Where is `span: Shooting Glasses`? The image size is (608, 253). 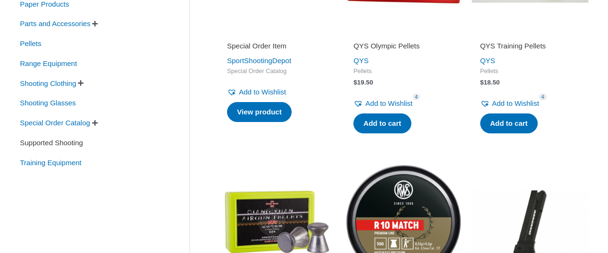
span: Shooting Glasses is located at coordinates (48, 103).